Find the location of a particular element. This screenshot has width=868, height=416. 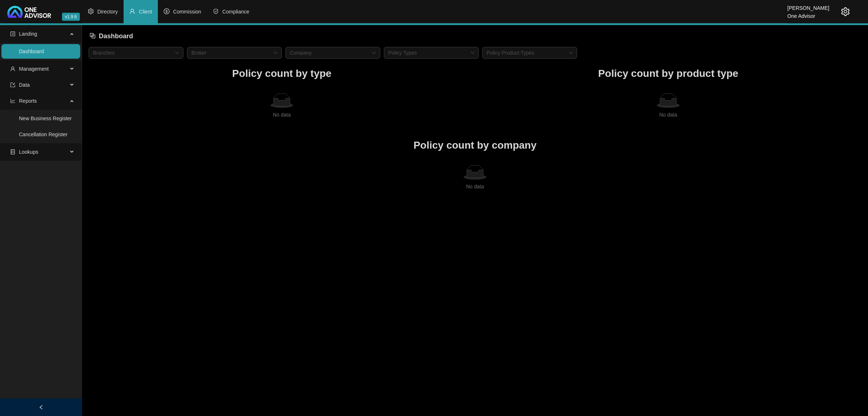

span: Reports is located at coordinates (28, 101).